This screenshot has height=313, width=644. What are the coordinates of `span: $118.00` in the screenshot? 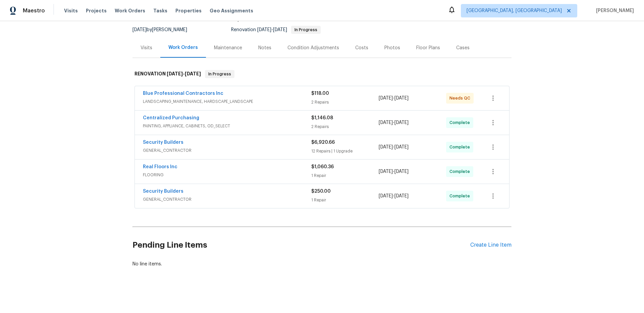 It's located at (320, 93).